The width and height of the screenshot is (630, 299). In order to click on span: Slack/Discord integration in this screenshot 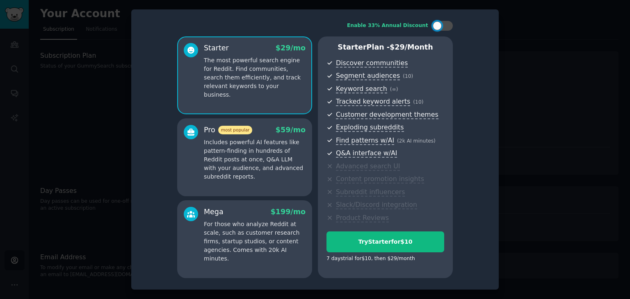, I will do `click(376, 205)`.